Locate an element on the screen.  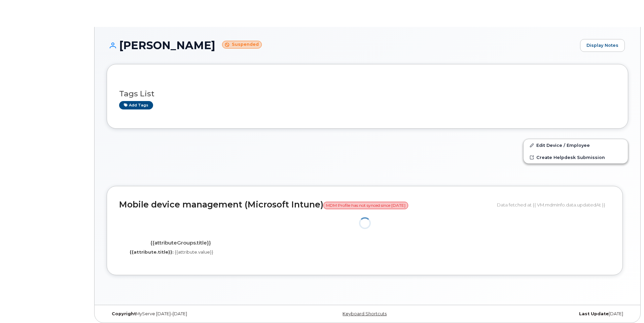
a: Keyboard Shortcuts is located at coordinates (365, 314).